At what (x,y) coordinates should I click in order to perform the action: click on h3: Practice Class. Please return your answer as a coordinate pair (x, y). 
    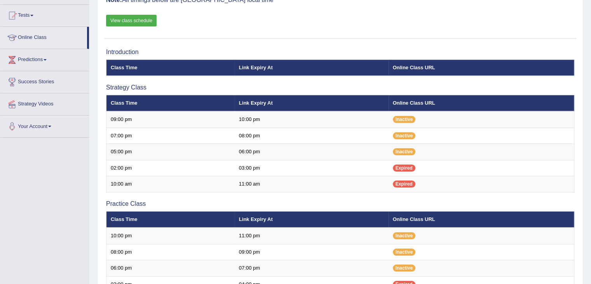
    Looking at the image, I should click on (340, 204).